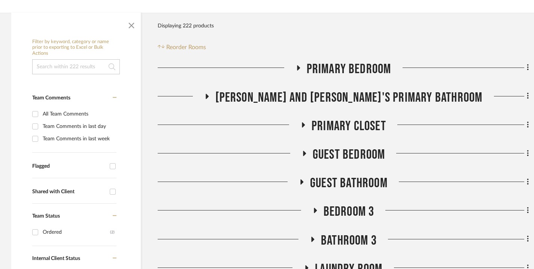 The height and width of the screenshot is (269, 534). I want to click on div: All Team Comments, so click(79, 114).